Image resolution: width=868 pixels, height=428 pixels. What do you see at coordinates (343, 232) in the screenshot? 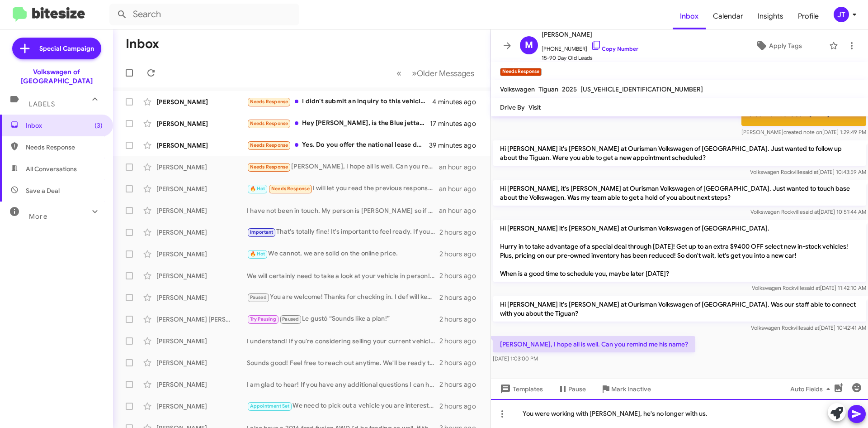
I see `div: That's totally fine! It's important to feel ready. If you're ever interested in discussing your v...` at bounding box center [343, 232].